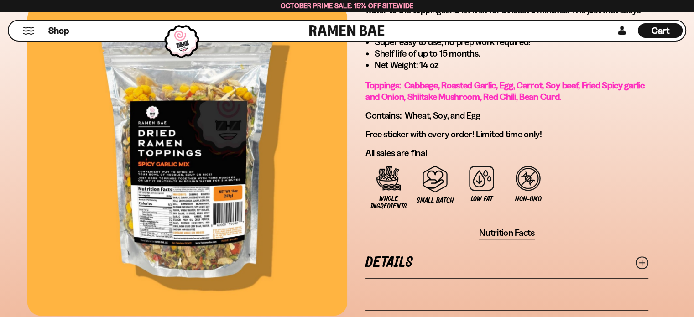  What do you see at coordinates (507, 233) in the screenshot?
I see `button: Nutrition Facts` at bounding box center [507, 233].